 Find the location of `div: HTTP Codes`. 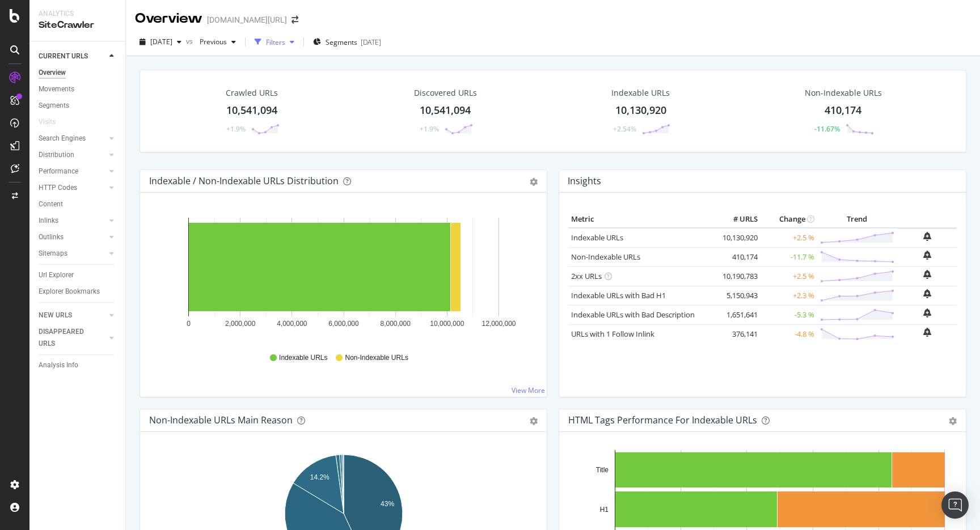

div: HTTP Codes is located at coordinates (58, 188).